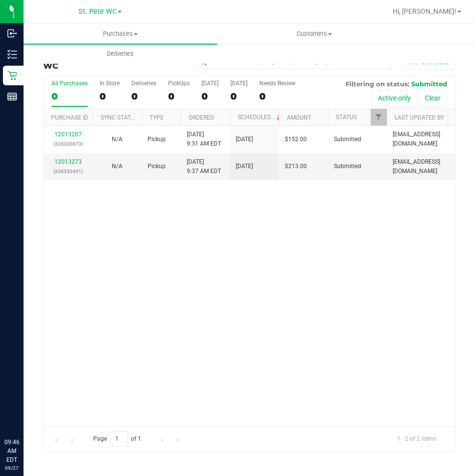 The image size is (475, 476). I want to click on span: $152.00, so click(296, 139).